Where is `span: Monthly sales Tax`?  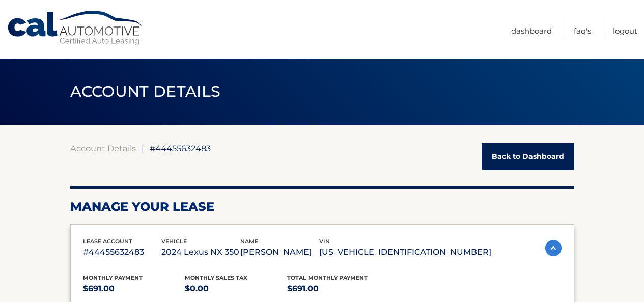
span: Monthly sales Tax is located at coordinates (216, 278).